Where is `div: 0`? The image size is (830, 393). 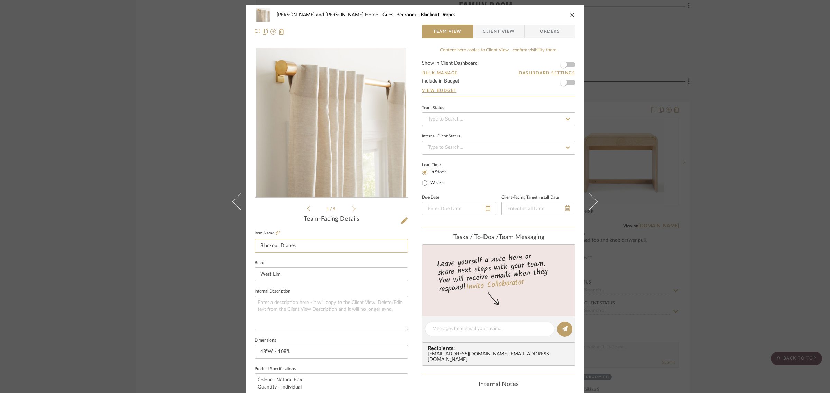
div: 0 is located at coordinates (331, 123).